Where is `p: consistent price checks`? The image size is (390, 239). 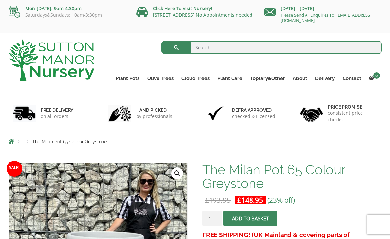 p: consistent price checks is located at coordinates (353, 117).